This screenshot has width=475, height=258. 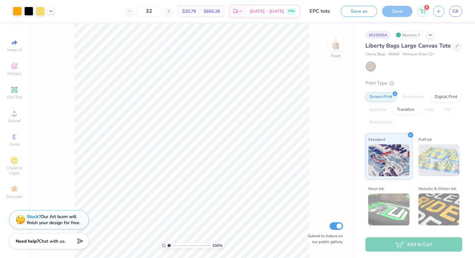 I want to click on span: Upload, so click(x=14, y=121).